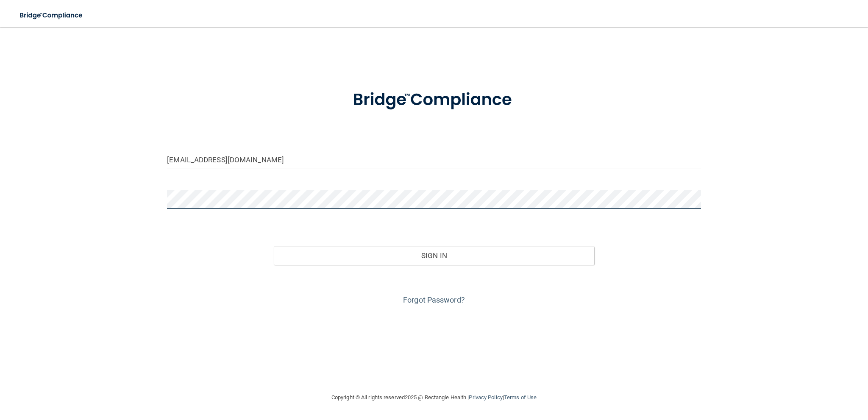 Image resolution: width=868 pixels, height=420 pixels. Describe the element at coordinates (434, 398) in the screenshot. I see `div: Copyright © All rights reserved 2025 @ Rectangle Health | |` at that location.